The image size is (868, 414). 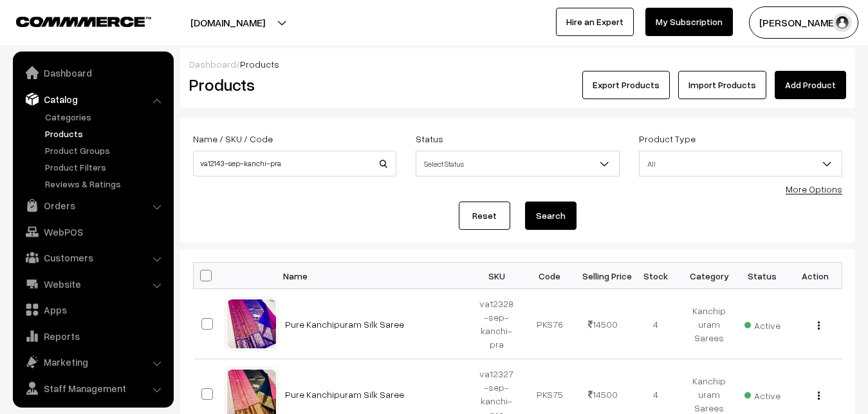 I want to click on td: 14500, so click(x=603, y=324).